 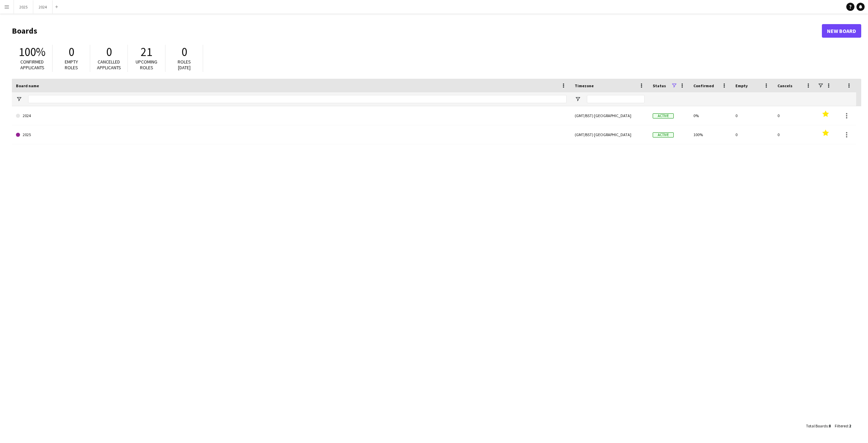 What do you see at coordinates (711, 134) in the screenshot?
I see `div: 100%` at bounding box center [711, 134].